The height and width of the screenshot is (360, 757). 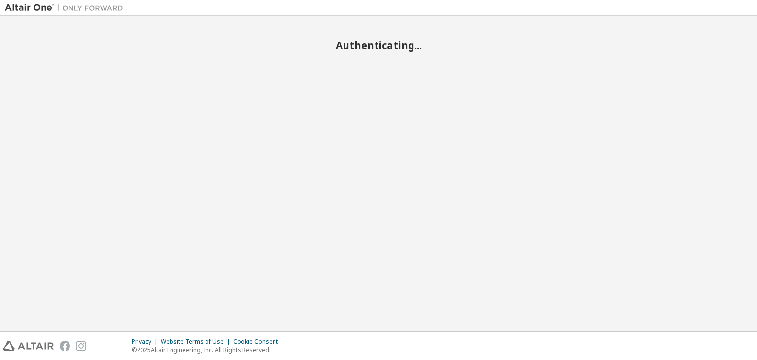 I want to click on div: Privacy, so click(x=146, y=341).